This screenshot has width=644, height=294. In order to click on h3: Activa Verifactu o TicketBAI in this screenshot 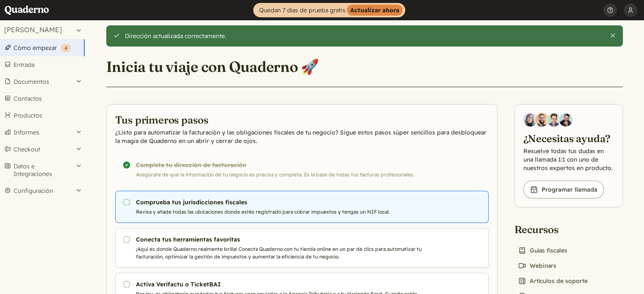, I will do `click(280, 284)`.